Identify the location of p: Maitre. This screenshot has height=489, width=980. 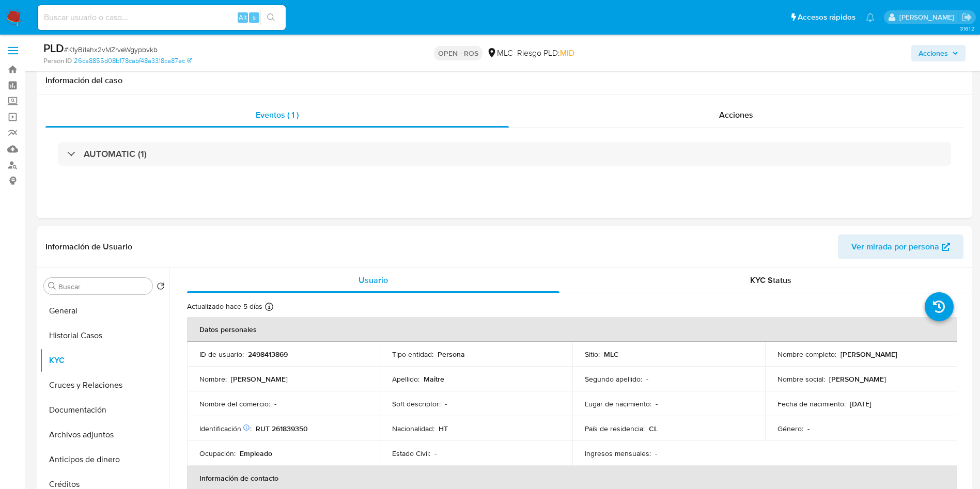
(434, 379).